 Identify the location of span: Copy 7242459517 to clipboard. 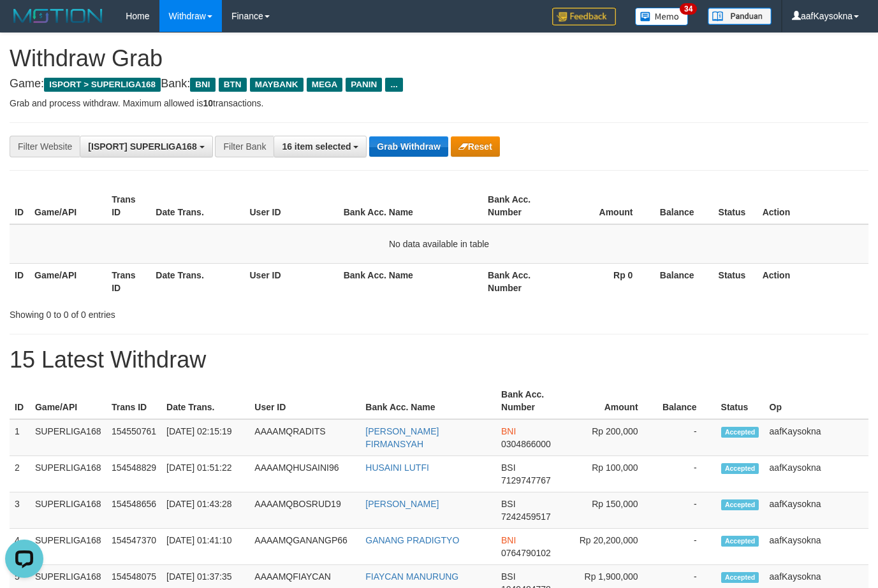
(526, 517).